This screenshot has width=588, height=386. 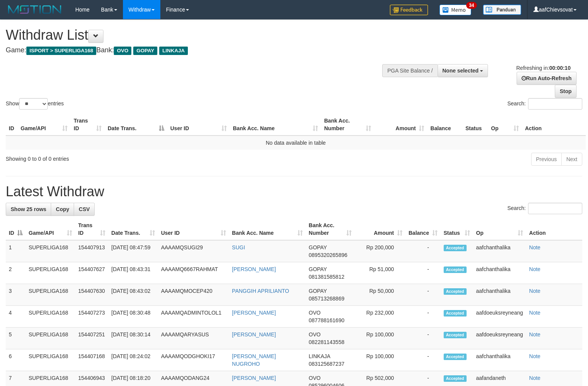 I want to click on a: CSV, so click(x=84, y=209).